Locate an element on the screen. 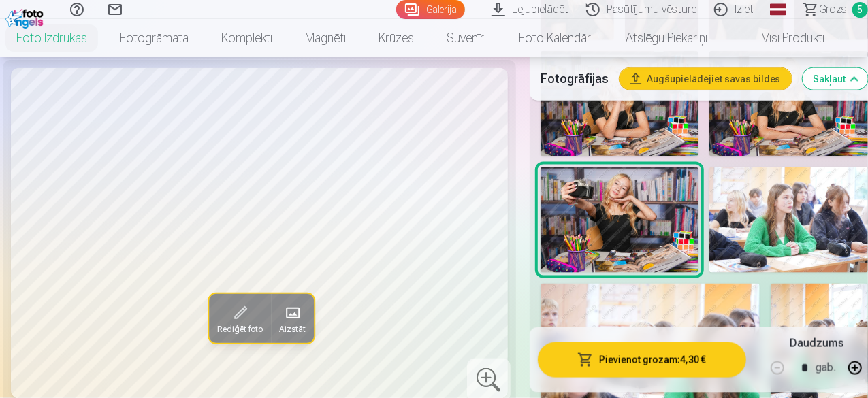 This screenshot has width=868, height=398. button: Aizstāt is located at coordinates (292, 319).